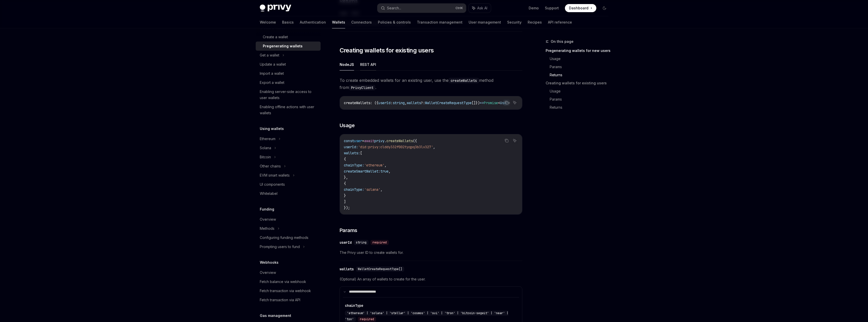 The width and height of the screenshot is (868, 322). I want to click on div: UI components, so click(272, 184).